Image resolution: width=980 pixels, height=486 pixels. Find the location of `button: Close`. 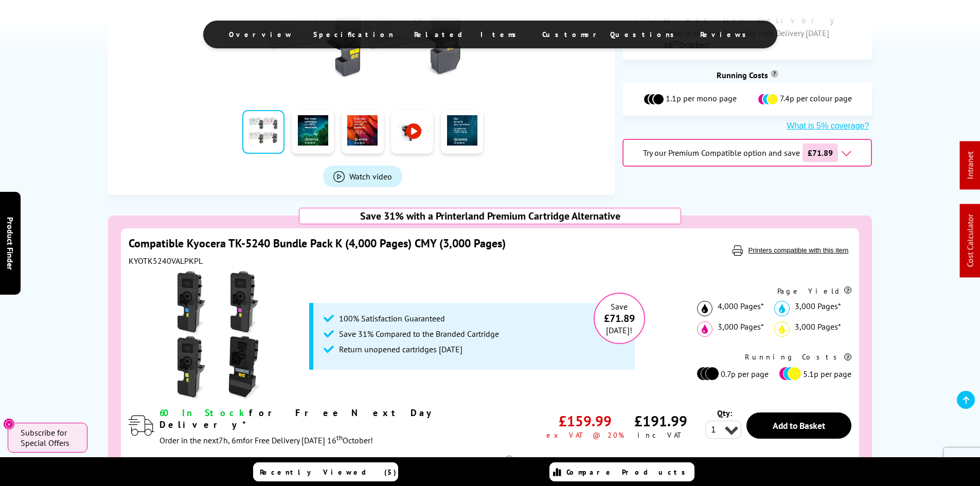

button: Close is located at coordinates (9, 423).